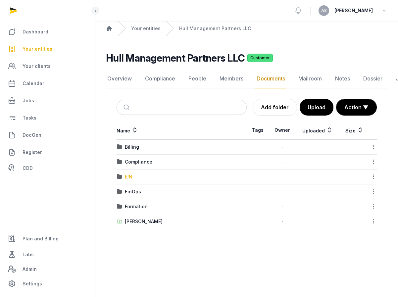 The width and height of the screenshot is (398, 297). What do you see at coordinates (258, 130) in the screenshot?
I see `th: Tags` at bounding box center [258, 130].